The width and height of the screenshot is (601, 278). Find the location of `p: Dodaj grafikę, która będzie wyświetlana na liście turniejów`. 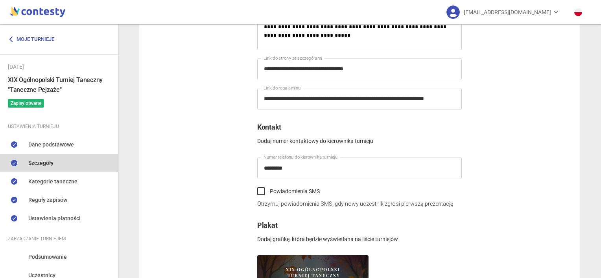

p: Dodaj grafikę, która będzie wyświetlana na liście turniejów is located at coordinates (359, 237).